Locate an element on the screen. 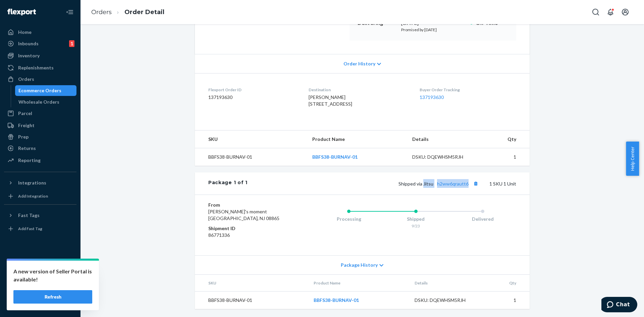  p: A new version of Seller Portal is available! is located at coordinates (53, 276).